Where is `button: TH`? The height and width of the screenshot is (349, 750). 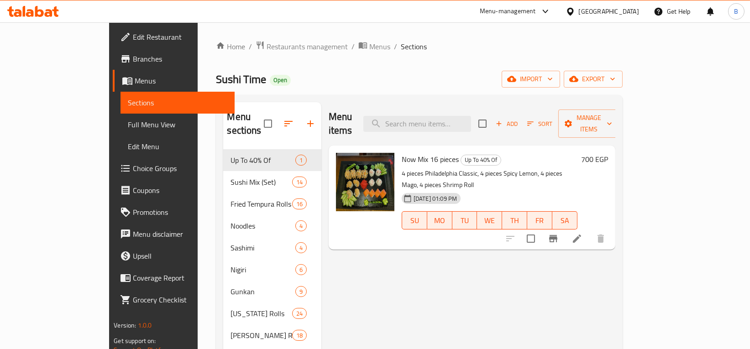 button: TH is located at coordinates (514, 220).